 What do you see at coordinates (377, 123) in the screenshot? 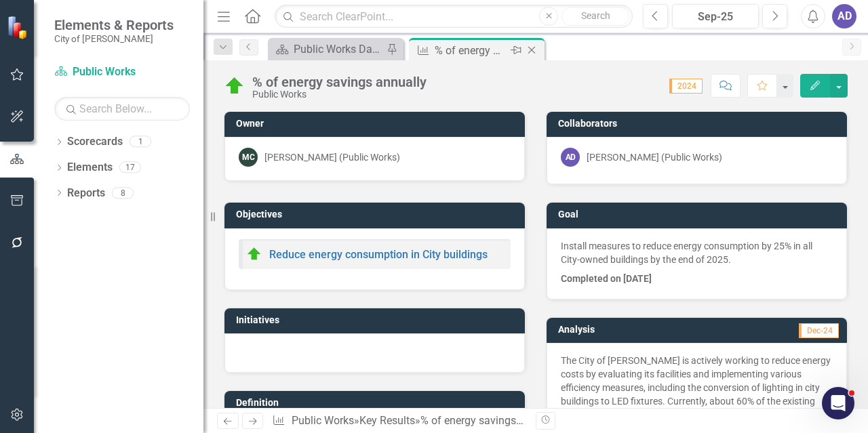
I see `h3: Owner` at bounding box center [377, 123].